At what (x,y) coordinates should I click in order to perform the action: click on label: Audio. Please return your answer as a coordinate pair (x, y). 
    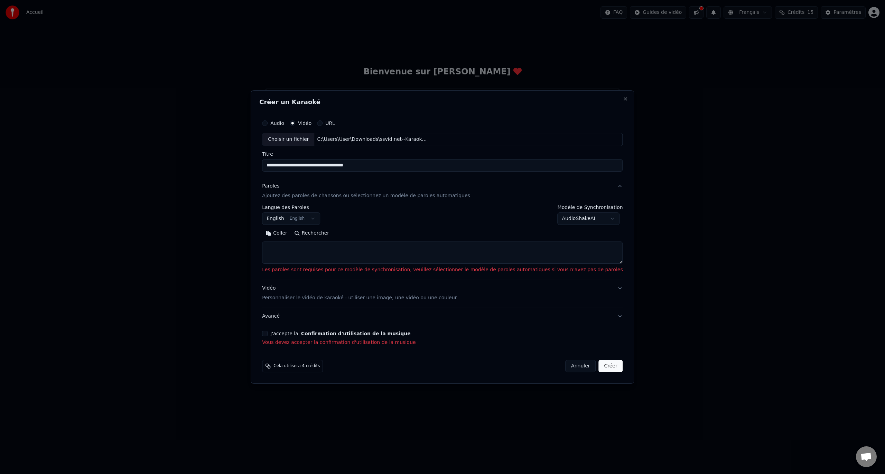
    Looking at the image, I should click on (277, 123).